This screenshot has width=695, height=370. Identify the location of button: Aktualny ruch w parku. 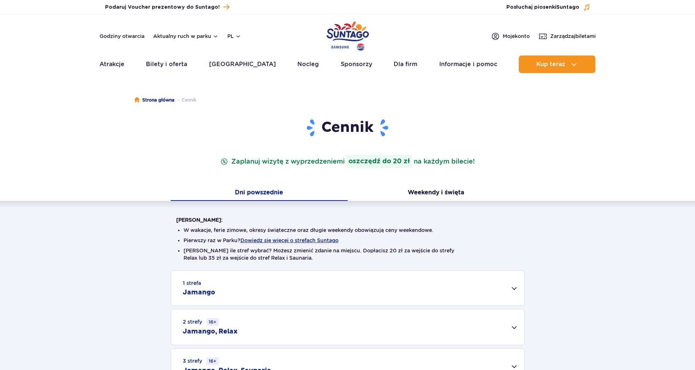
(186, 36).